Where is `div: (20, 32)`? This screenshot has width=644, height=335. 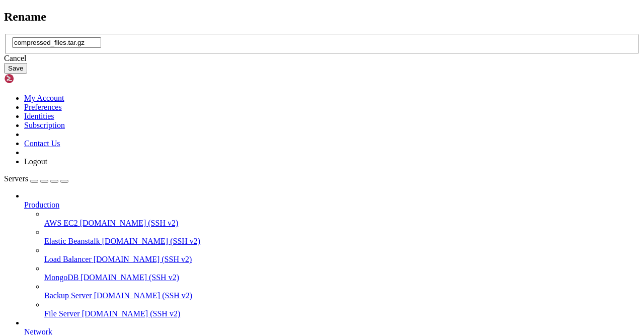 div: (20, 32) is located at coordinates (92, 268).